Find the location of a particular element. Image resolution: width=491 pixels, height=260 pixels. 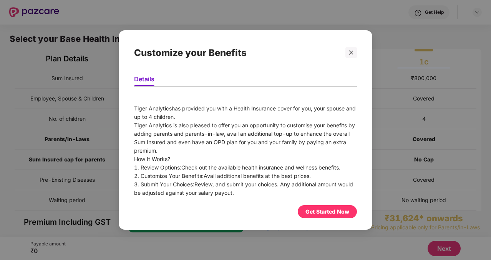

span: 2. Customize Your Benefits: is located at coordinates (169, 176).